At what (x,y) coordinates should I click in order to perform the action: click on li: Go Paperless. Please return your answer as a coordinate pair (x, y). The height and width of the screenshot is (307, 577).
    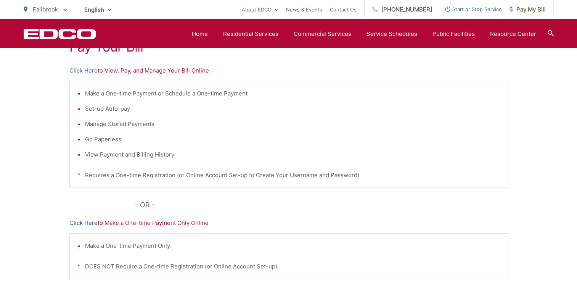
    Looking at the image, I should click on (292, 139).